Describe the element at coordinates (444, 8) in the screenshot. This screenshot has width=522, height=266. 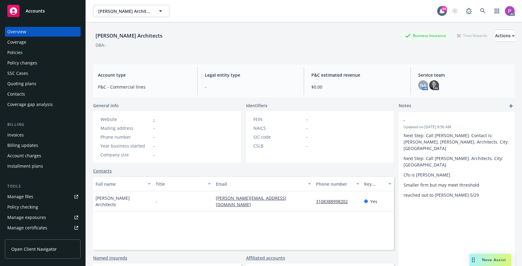
I see `div: 90` at that location.